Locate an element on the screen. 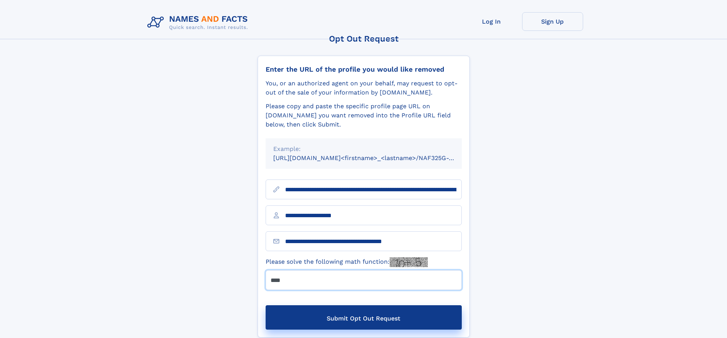 The width and height of the screenshot is (727, 338). label: Please solve the following math function: is located at coordinates (346, 262).